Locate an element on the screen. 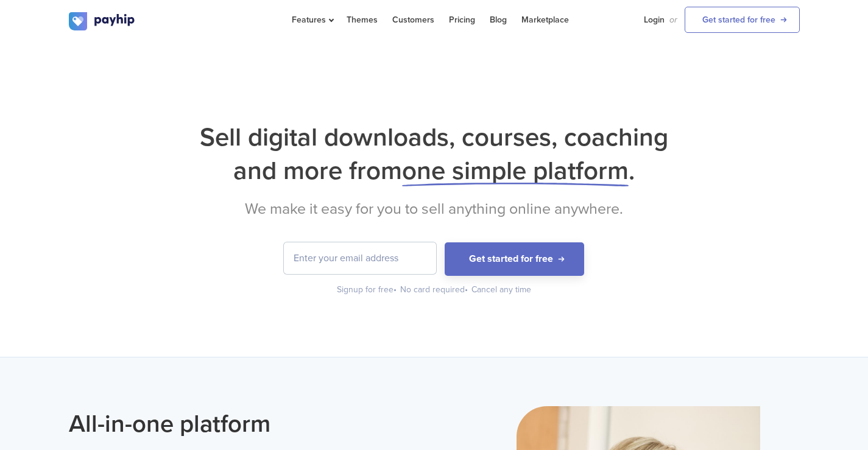 This screenshot has width=868, height=450. h2: All-in-one platform is located at coordinates (246, 424).